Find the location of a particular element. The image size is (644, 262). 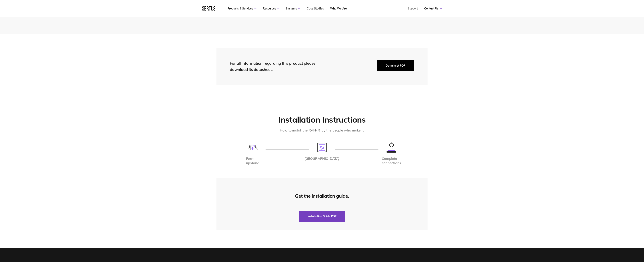

button: Datasheet PDF is located at coordinates (395, 66).